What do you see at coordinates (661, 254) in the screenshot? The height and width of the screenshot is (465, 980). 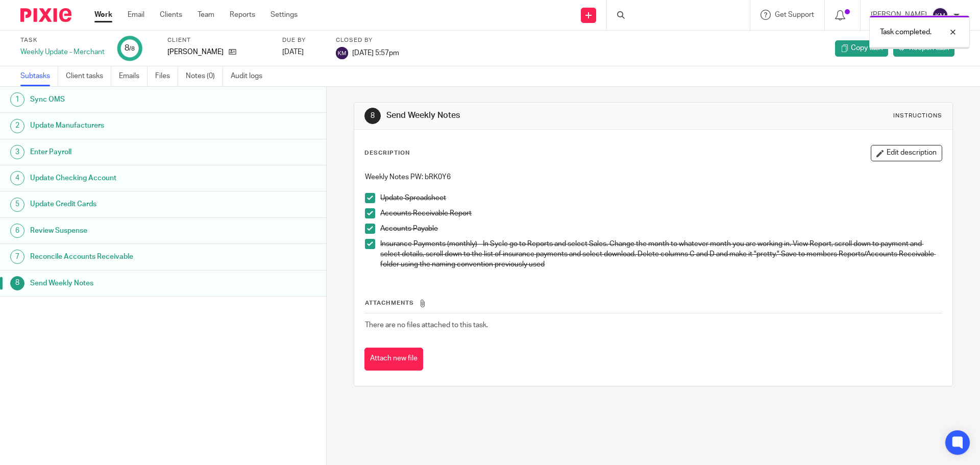 I see `p: Insurance Payments (monthly) - In Sycle go to Reports and select Sales. Change the month to whate...` at bounding box center [661, 254].